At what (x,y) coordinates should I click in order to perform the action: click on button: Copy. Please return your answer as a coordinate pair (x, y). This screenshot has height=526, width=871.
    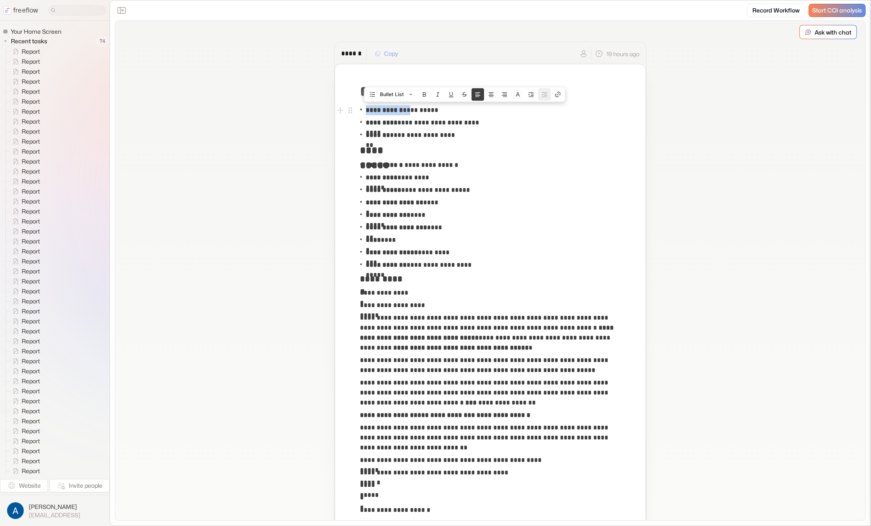
    Looking at the image, I should click on (386, 54).